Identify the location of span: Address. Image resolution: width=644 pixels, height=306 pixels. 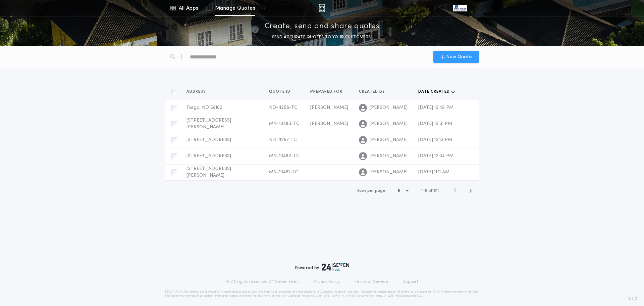
(197, 92).